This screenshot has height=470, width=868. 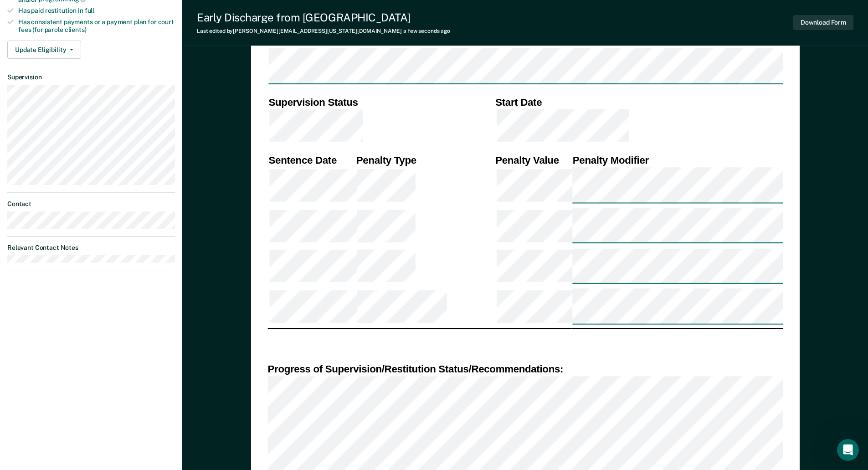 What do you see at coordinates (76, 30) in the screenshot?
I see `span: clients)` at bounding box center [76, 30].